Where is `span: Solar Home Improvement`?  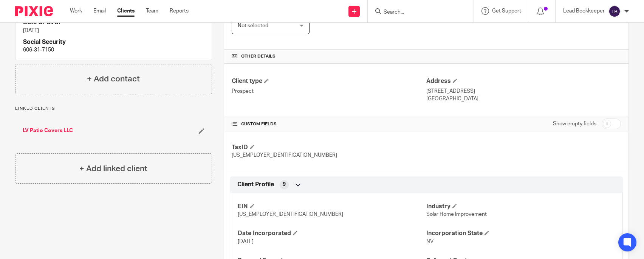
span: Solar Home Improvement is located at coordinates (457, 214).